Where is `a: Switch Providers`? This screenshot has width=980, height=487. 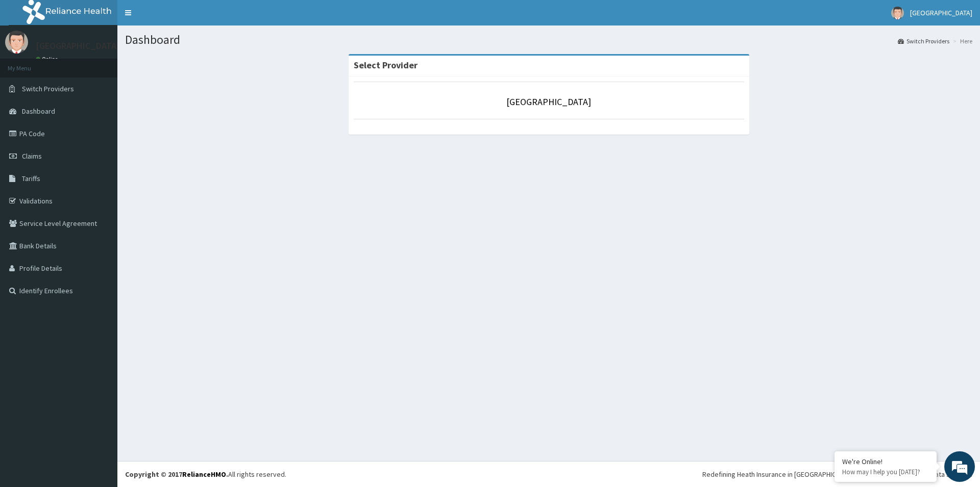 a: Switch Providers is located at coordinates (923, 41).